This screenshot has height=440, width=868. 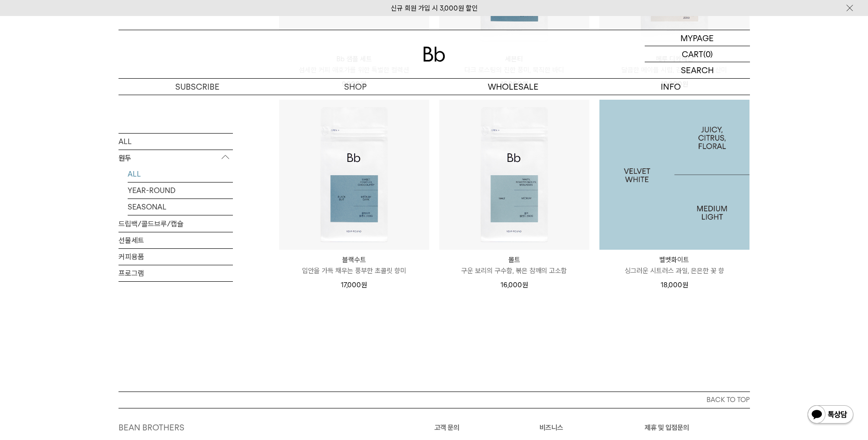 I want to click on a: CART (0), so click(x=698, y=54).